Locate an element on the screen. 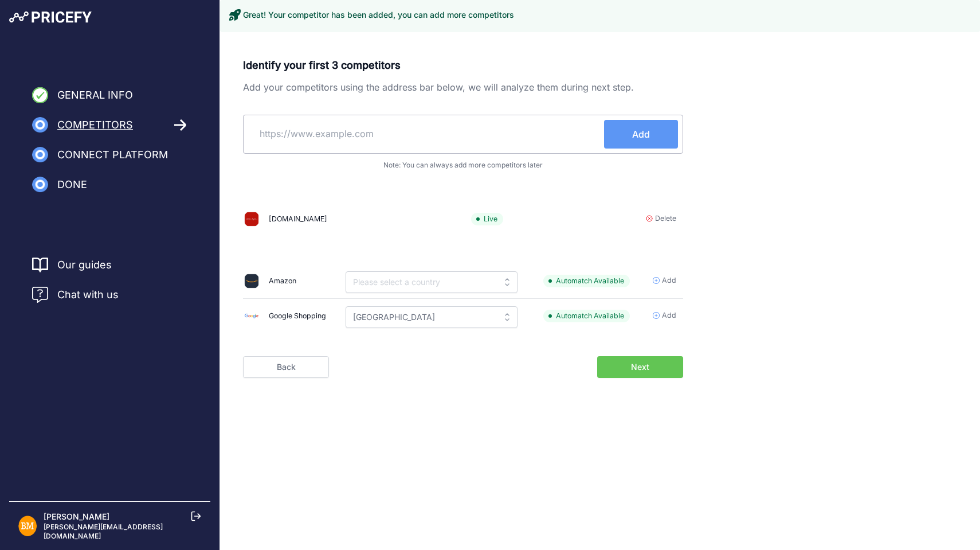  img: Pricefy Logo is located at coordinates (50, 17).